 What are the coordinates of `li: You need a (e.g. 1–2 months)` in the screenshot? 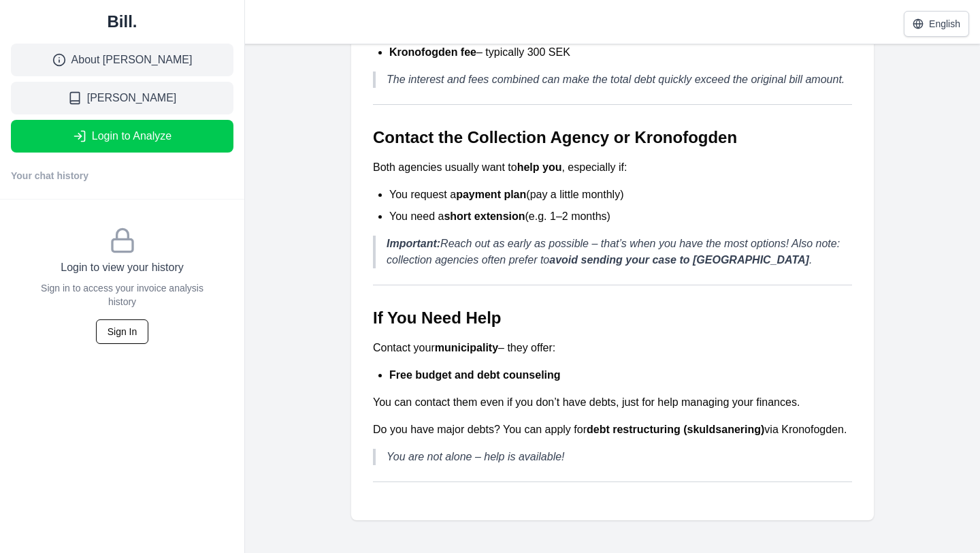 It's located at (621, 216).